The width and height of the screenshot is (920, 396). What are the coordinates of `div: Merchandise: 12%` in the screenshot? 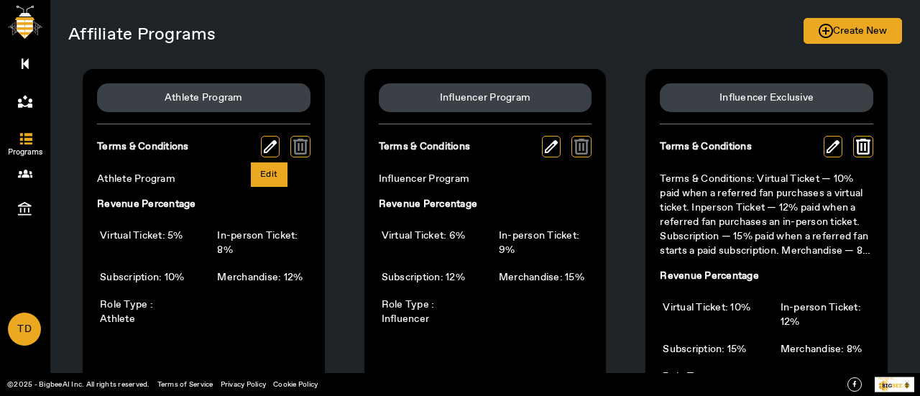 It's located at (262, 277).